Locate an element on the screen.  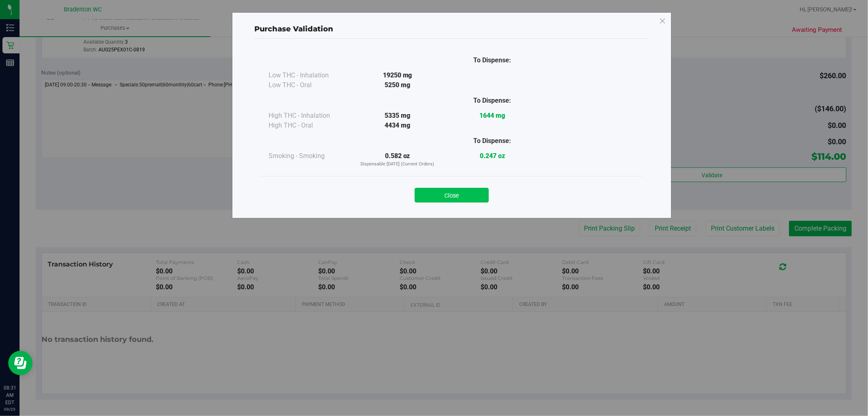
div: Smoking - Smoking is located at coordinates (309, 156).